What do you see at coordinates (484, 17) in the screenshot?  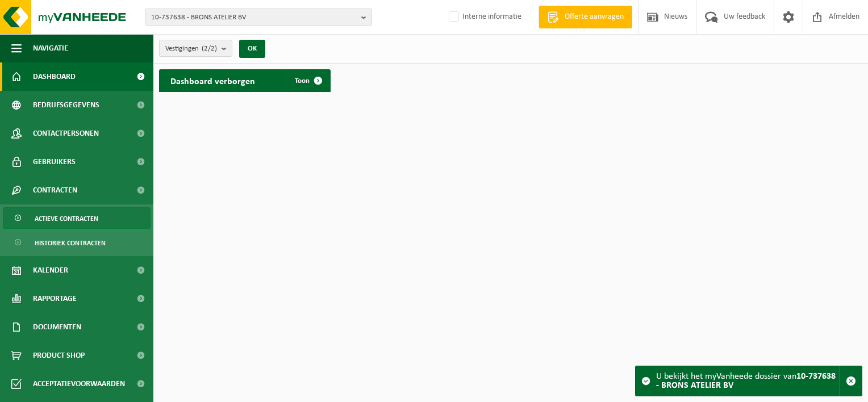 I see `label: Interne informatie` at bounding box center [484, 17].